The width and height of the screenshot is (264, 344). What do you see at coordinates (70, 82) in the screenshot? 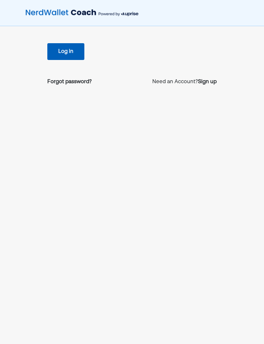
I see `a: Forgot password?` at bounding box center [70, 82].